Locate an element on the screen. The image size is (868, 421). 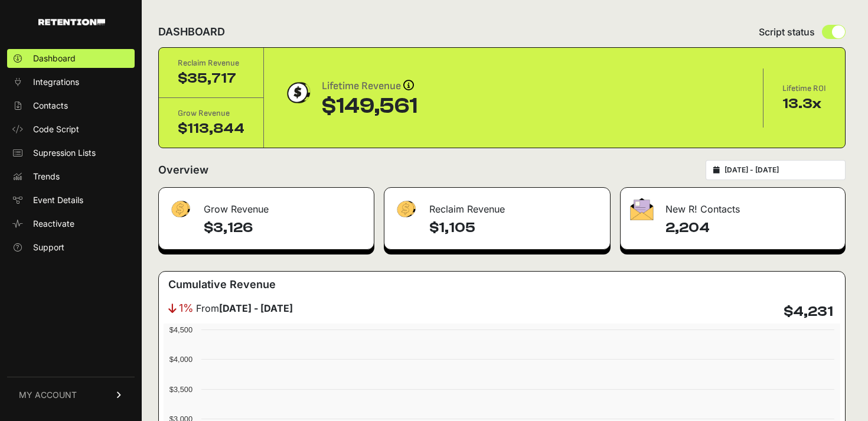
h2: Overview is located at coordinates (183, 170).